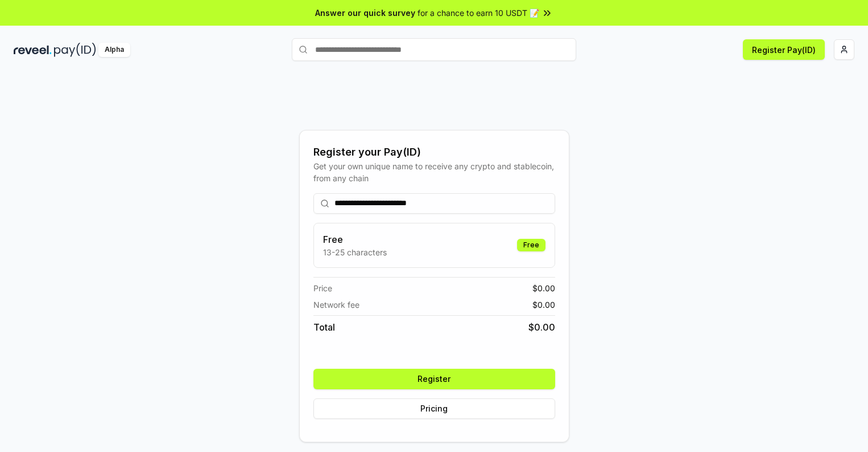 This screenshot has width=868, height=452. I want to click on span: for a chance to earn 10 USDT 📝, so click(479, 12).